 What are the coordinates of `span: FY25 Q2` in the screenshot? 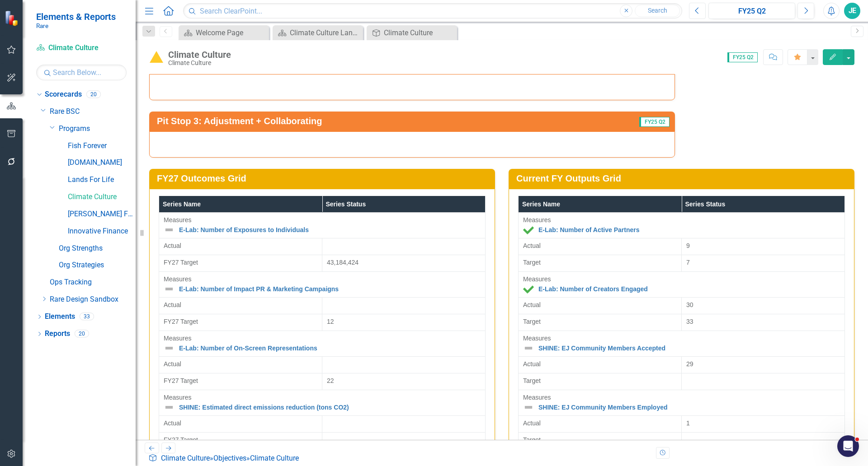 It's located at (654, 122).